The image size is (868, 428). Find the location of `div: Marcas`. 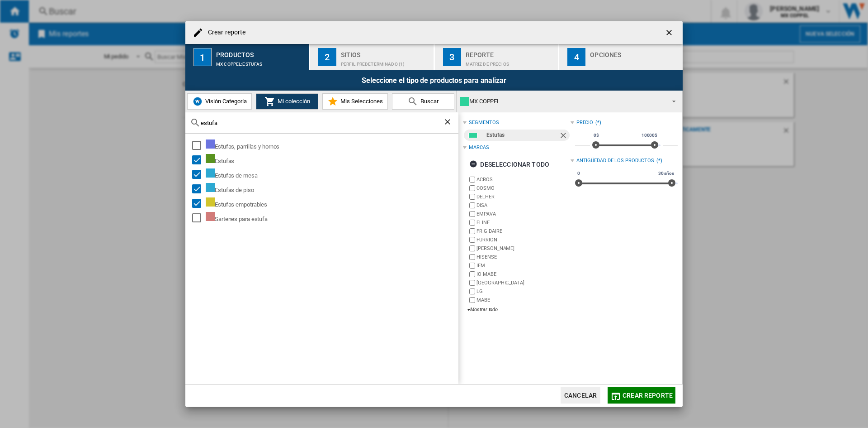

div: Marcas is located at coordinates (479, 148).